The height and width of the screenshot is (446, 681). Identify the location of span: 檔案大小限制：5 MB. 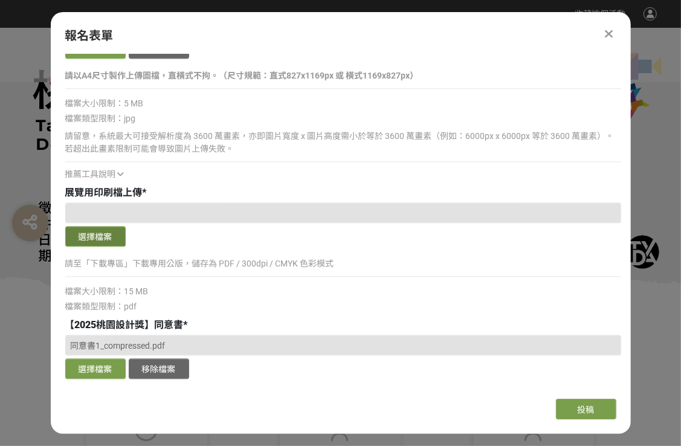
(105, 103).